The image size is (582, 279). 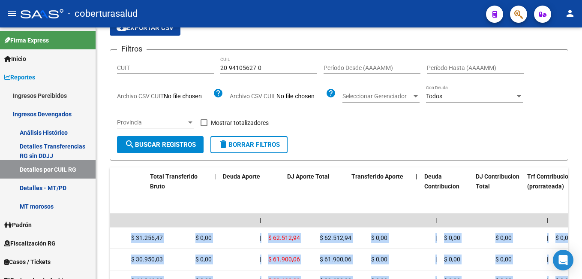 What do you see at coordinates (570, 13) in the screenshot?
I see `mat-icon: person` at bounding box center [570, 13].